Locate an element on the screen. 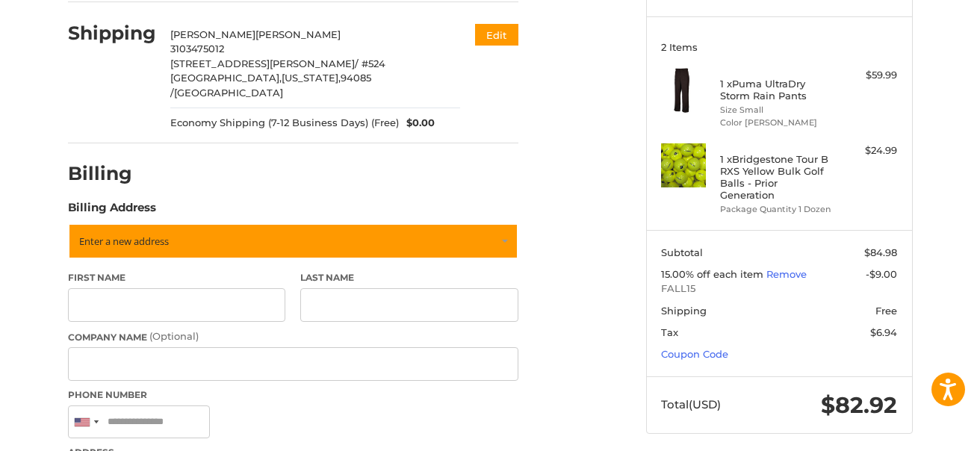 The width and height of the screenshot is (980, 451). h2: Shipping is located at coordinates (112, 33).